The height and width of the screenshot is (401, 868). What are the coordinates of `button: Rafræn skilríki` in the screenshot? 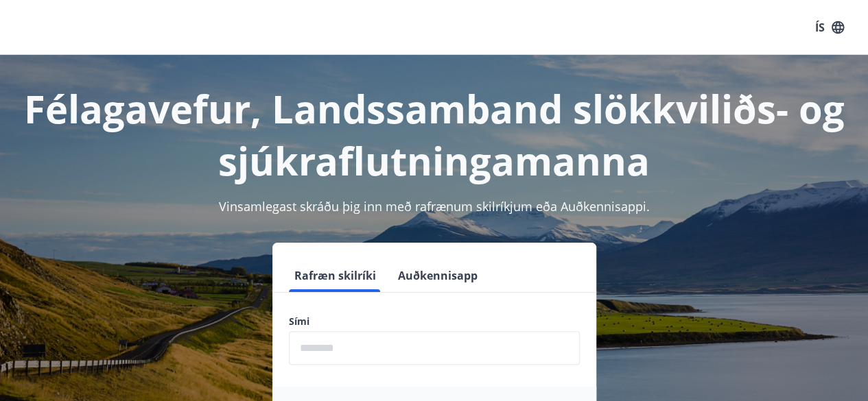 It's located at (334, 275).